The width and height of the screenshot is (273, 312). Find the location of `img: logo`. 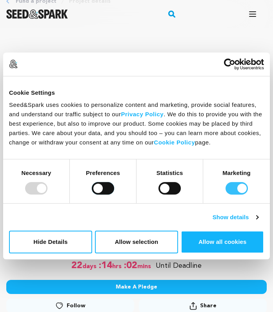

img: logo is located at coordinates (13, 64).